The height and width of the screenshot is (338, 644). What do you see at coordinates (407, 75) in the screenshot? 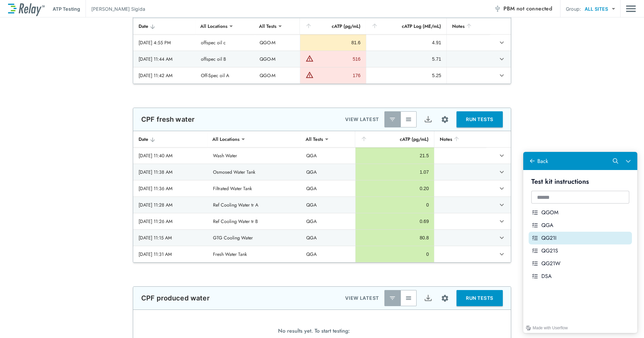
I see `div: 5.25` at bounding box center [407, 75].